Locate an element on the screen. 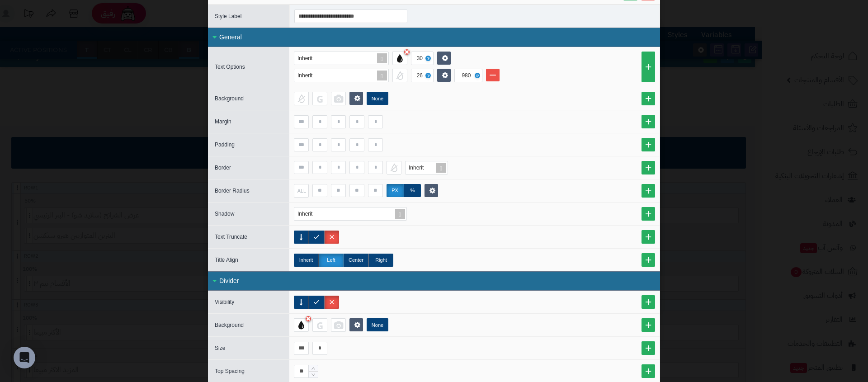  div: Divider is located at coordinates (434, 281).